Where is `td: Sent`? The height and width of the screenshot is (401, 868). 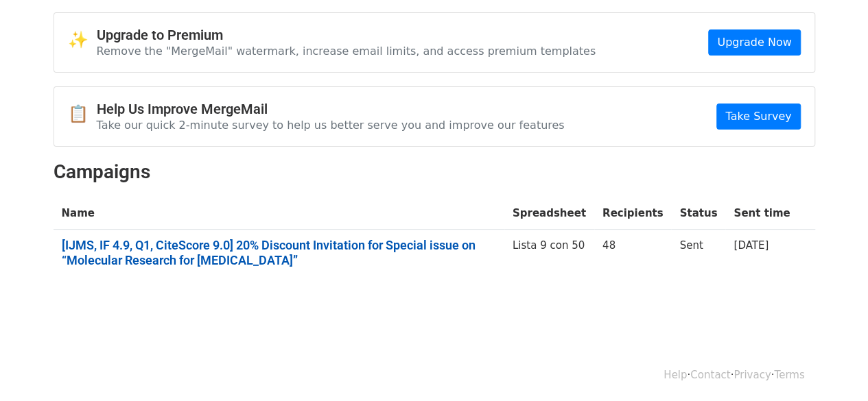
td: Sent is located at coordinates (698, 256).